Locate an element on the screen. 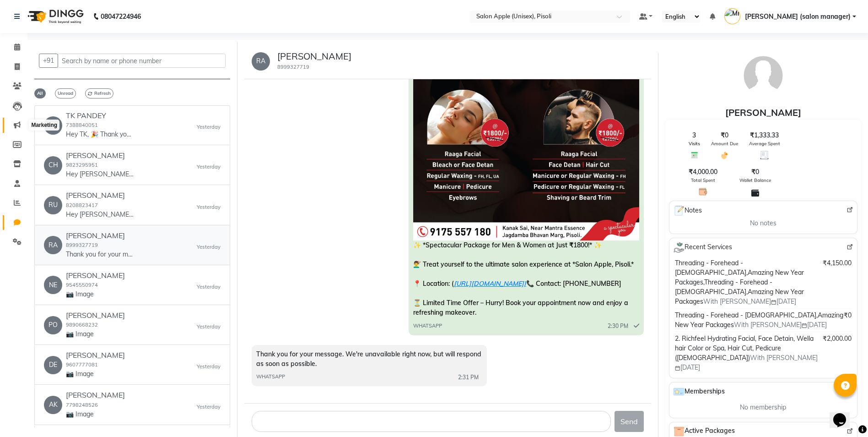 Image resolution: width=868 pixels, height=437 pixels. p: Thank you for your message. We're unavailable right now, but will respond as soon as possible. is located at coordinates (100, 254).